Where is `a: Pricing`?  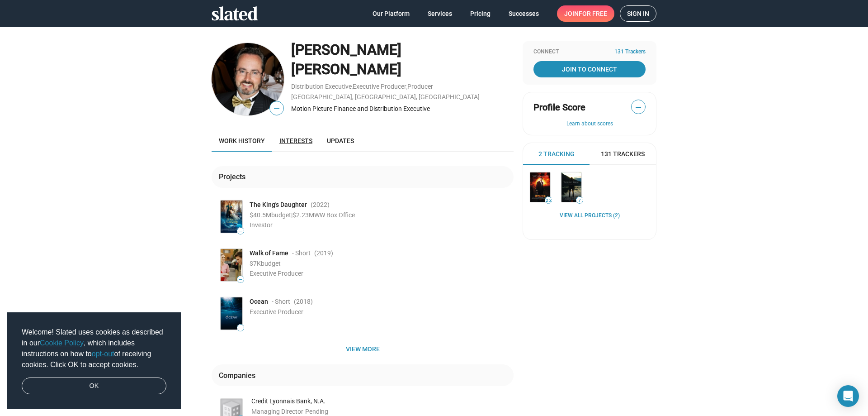
a: Pricing is located at coordinates (480, 13).